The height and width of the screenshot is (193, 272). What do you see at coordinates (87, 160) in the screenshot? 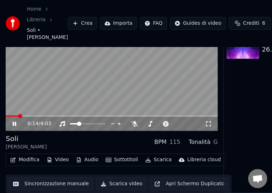
I see `button: Audio` at bounding box center [87, 160].